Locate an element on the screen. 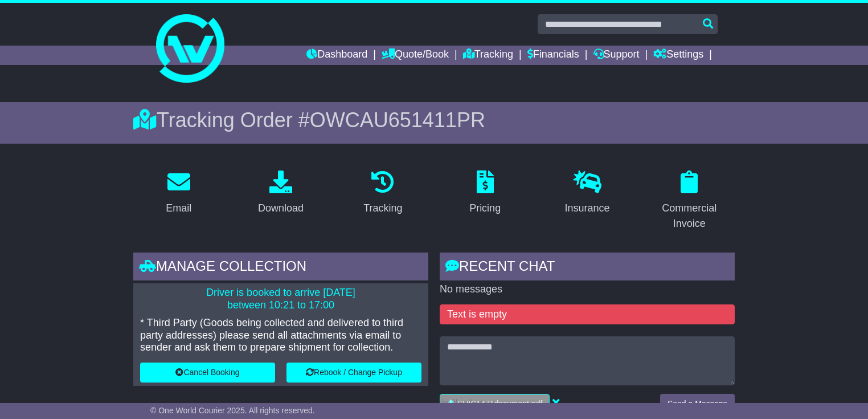  div: Insurance is located at coordinates (587, 208).